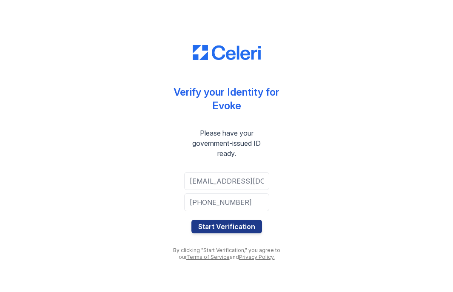 The width and height of the screenshot is (453, 292). What do you see at coordinates (227, 53) in the screenshot?
I see `img: CE_Logo_Blue-a8612792a0a2168367f1c8372b55b34899dd931a85d93a1a3d3e32e68fde9ad4.png` at bounding box center [227, 53].